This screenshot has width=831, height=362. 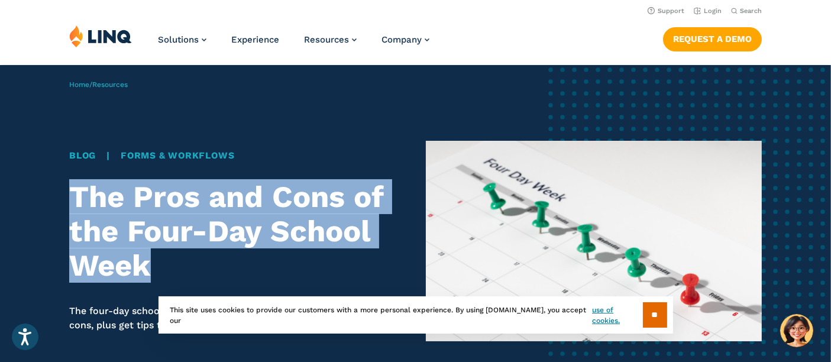 I want to click on a: Forms & Workflows, so click(x=177, y=155).